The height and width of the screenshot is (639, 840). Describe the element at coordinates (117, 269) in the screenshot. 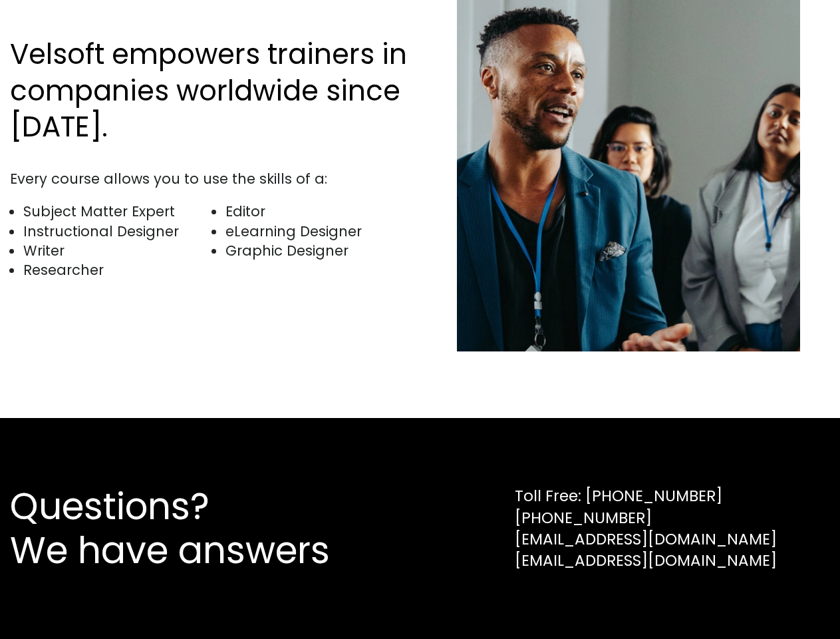

I see `li: Researcher` at that location.